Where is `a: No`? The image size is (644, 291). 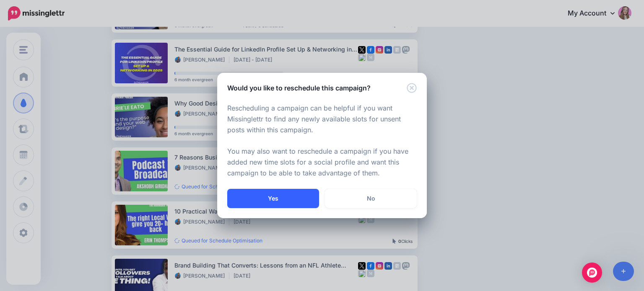
a: No is located at coordinates (371, 199).